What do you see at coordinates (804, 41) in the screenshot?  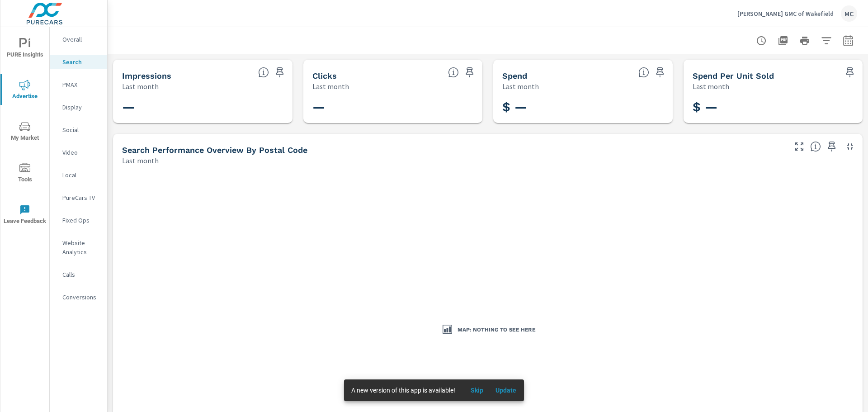 I see `button: Print Report` at bounding box center [804, 41].